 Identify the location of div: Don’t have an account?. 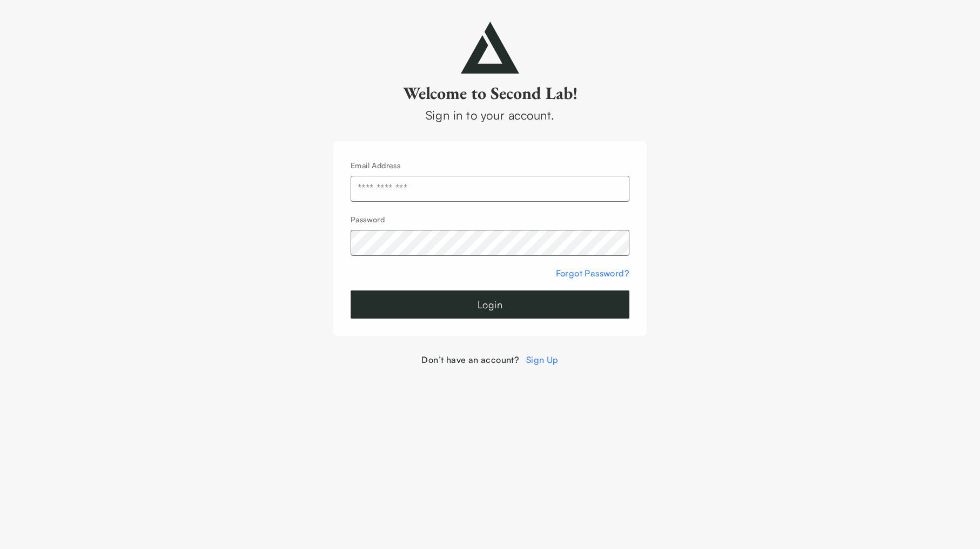
(490, 360).